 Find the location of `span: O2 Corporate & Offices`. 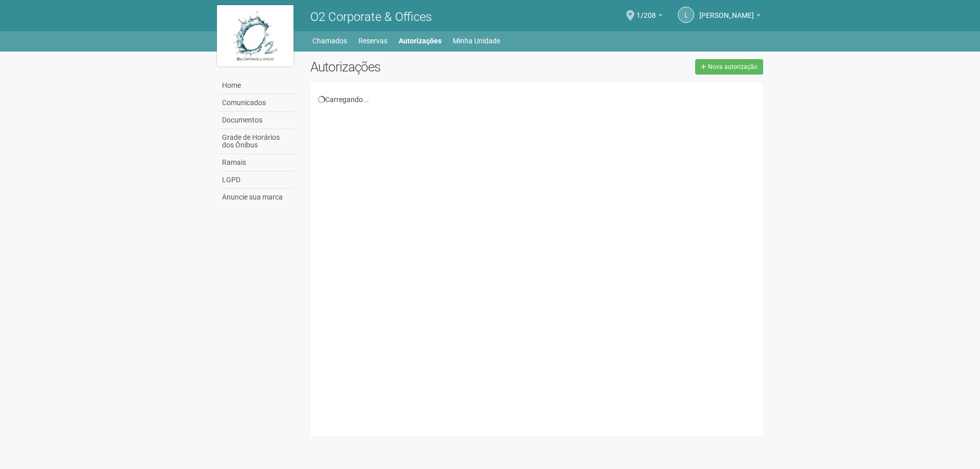

span: O2 Corporate & Offices is located at coordinates (371, 17).